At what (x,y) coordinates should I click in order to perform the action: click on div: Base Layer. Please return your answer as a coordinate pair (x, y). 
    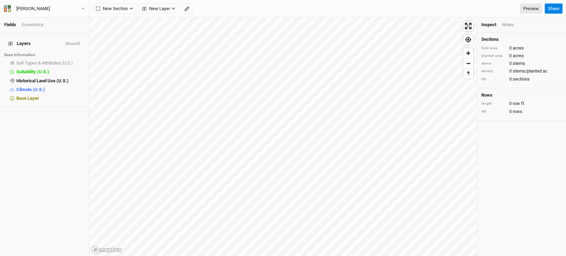
    Looking at the image, I should click on (51, 98).